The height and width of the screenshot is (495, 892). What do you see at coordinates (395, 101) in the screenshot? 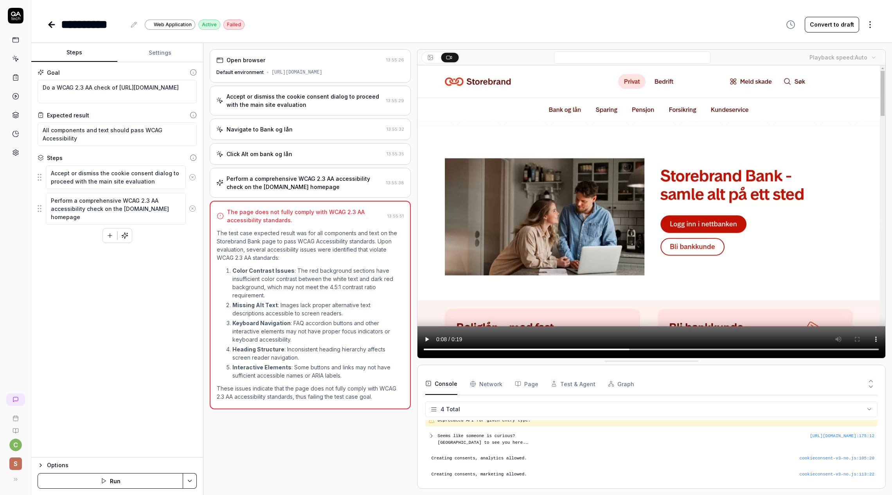
I see `time: 13:55:29` at bounding box center [395, 101].